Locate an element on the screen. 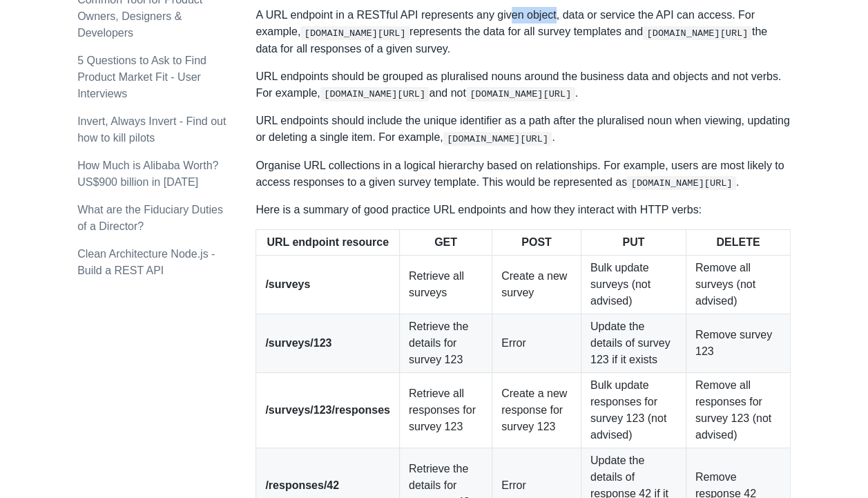 The height and width of the screenshot is (498, 868). a: Clean Architecture Node.js - Build a REST API is located at coordinates (146, 262).